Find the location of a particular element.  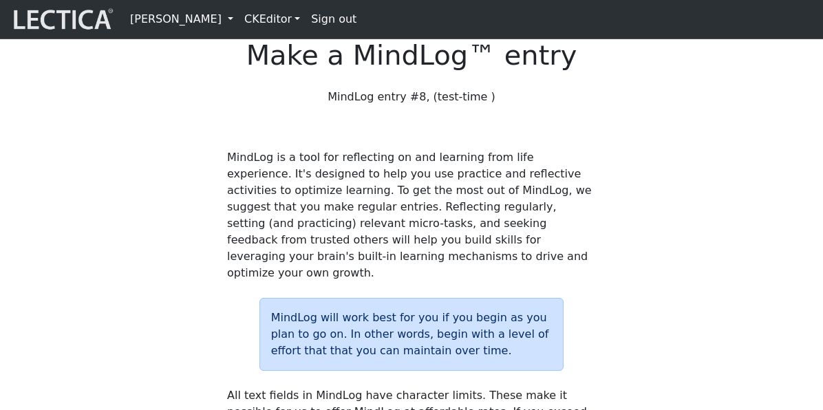

p: MindLog entry #8, (test-time ) is located at coordinates (411, 97).